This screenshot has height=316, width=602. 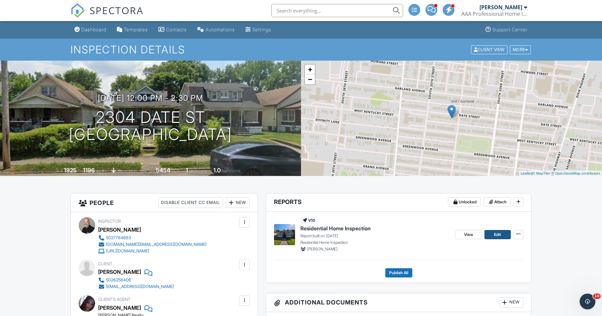 I want to click on div: 1925, so click(x=70, y=170).